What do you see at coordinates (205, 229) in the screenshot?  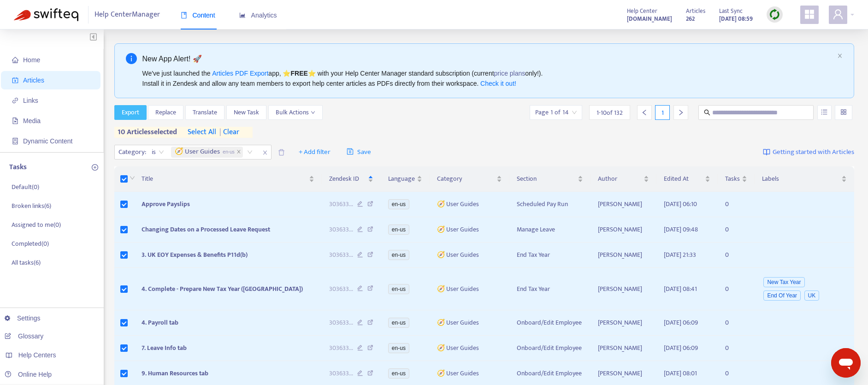 I see `span: Changing Dates on a Processed Leave Request` at bounding box center [205, 229].